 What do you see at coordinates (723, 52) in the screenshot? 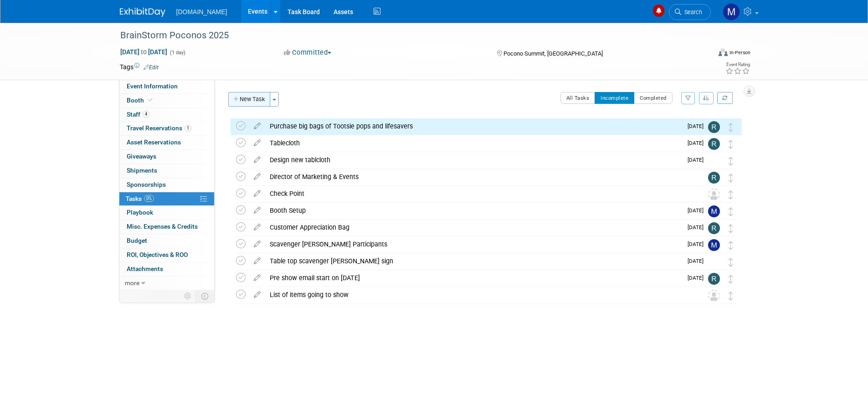
I see `img: Format-Inperson.png` at bounding box center [723, 52].